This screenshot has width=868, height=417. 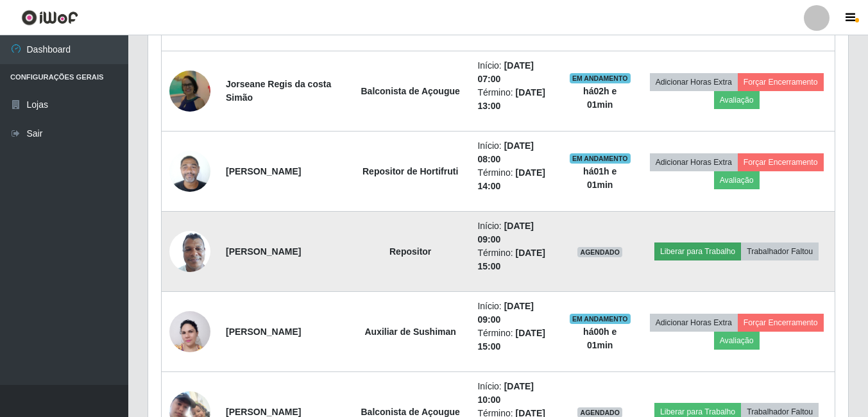 What do you see at coordinates (190, 332) in the screenshot?
I see `img: 1733236843122.jpeg` at bounding box center [190, 332].